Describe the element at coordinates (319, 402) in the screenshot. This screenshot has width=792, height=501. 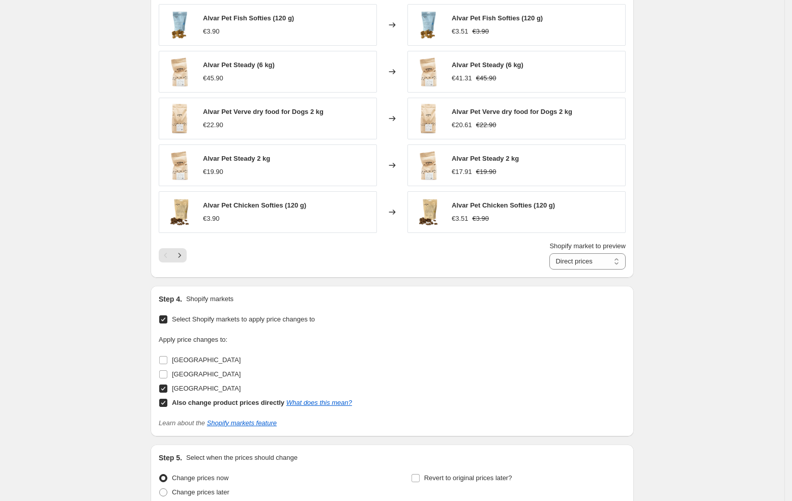
I see `a: What does this mean?` at that location.